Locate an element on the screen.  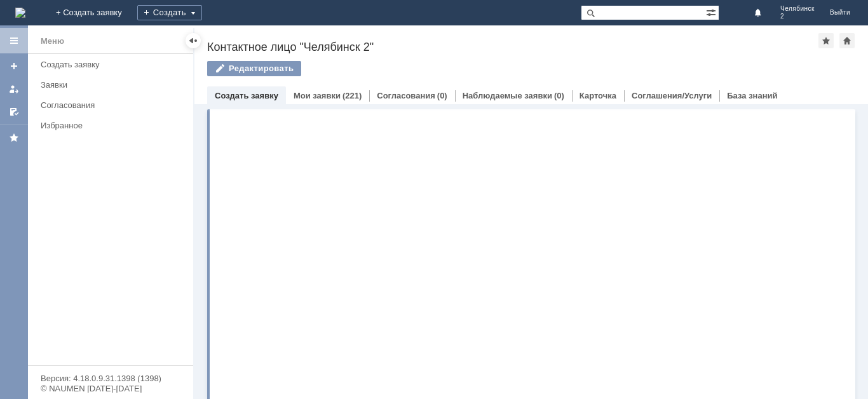
span: 2 is located at coordinates (797, 17).